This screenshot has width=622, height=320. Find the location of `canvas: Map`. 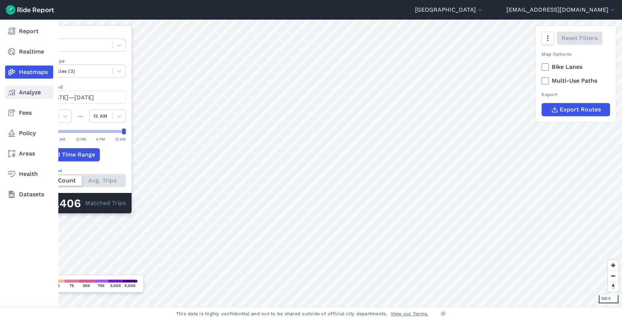

canvas: Map is located at coordinates (322, 163).